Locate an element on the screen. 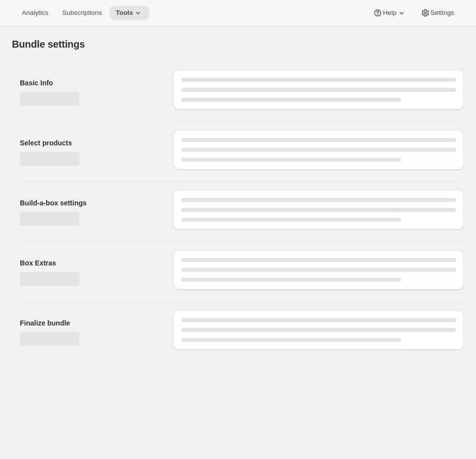 This screenshot has height=459, width=476. span: Tools is located at coordinates (124, 13).